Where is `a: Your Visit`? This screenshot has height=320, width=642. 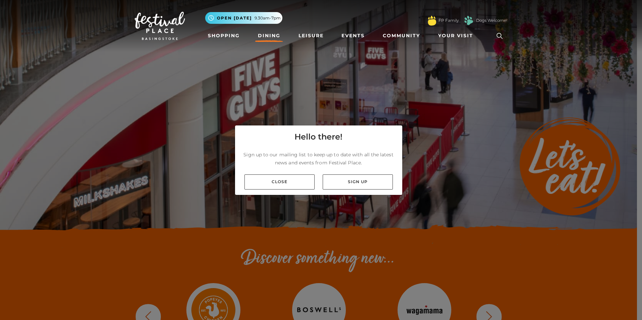 a: Your Visit is located at coordinates (457, 36).